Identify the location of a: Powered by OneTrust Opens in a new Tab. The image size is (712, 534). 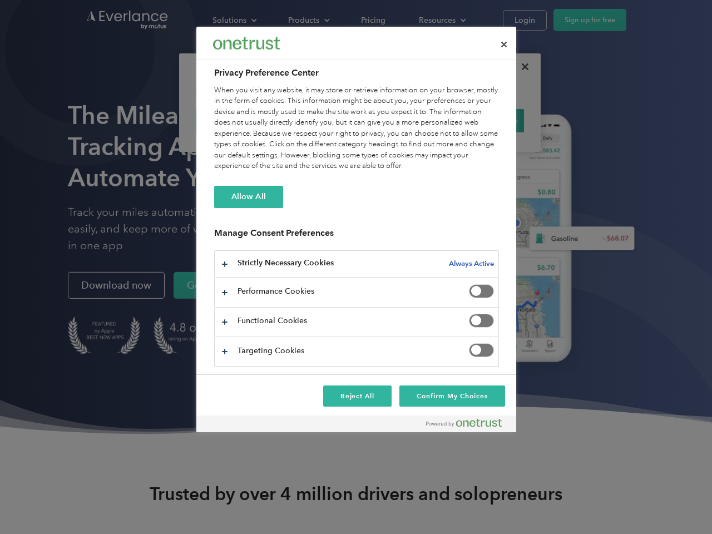
(468, 425).